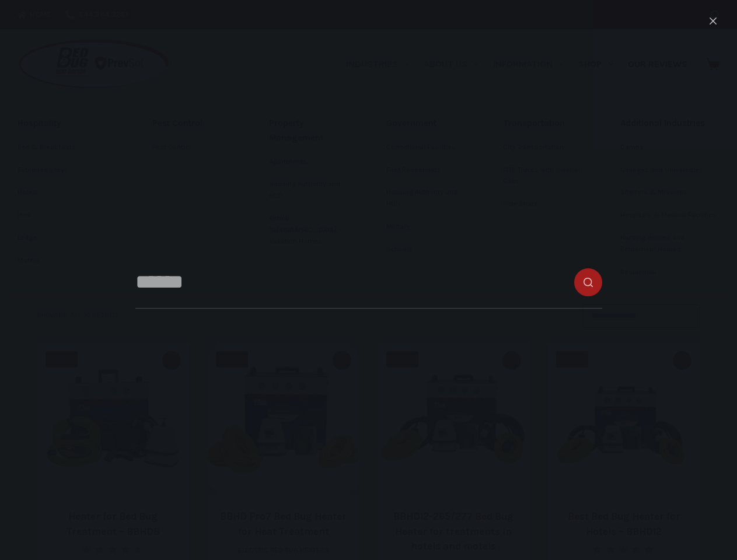 The height and width of the screenshot is (560, 737). Describe the element at coordinates (670, 192) in the screenshot. I see `a: Shelters & Missions` at that location.